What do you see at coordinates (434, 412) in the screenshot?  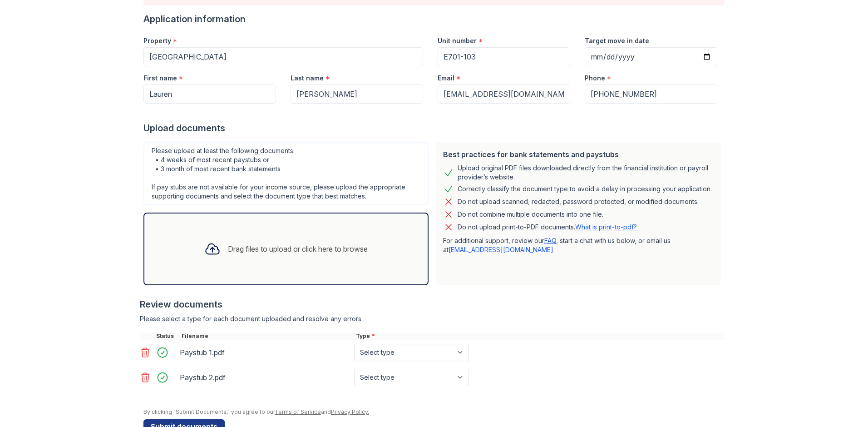 I see `div: By clicking "Submit Documents," you agree to our and` at bounding box center [434, 412].